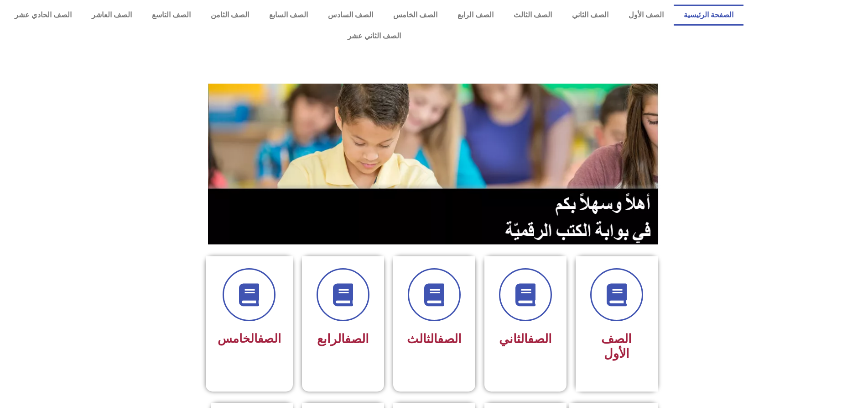 This screenshot has height=408, width=868. Describe the element at coordinates (590, 15) in the screenshot. I see `a: الصف الثاني` at that location.